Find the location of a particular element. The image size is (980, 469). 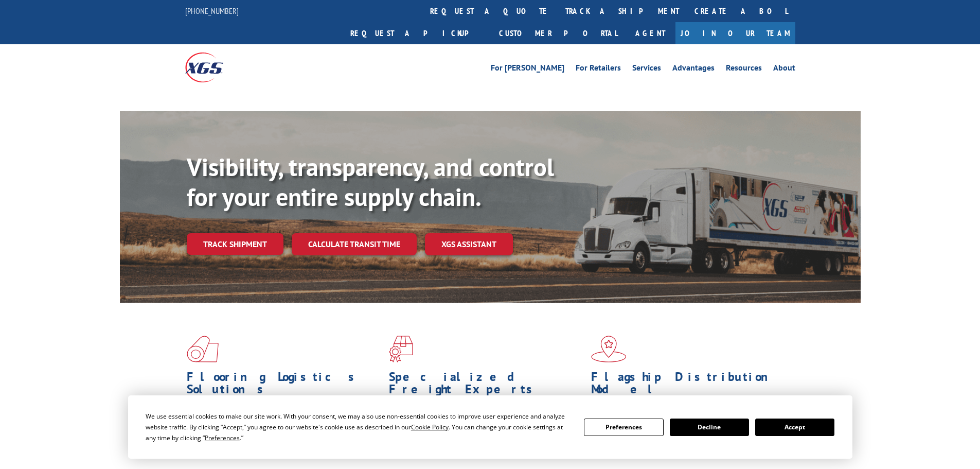

h1: Flagship Distribution Model is located at coordinates (688, 385).